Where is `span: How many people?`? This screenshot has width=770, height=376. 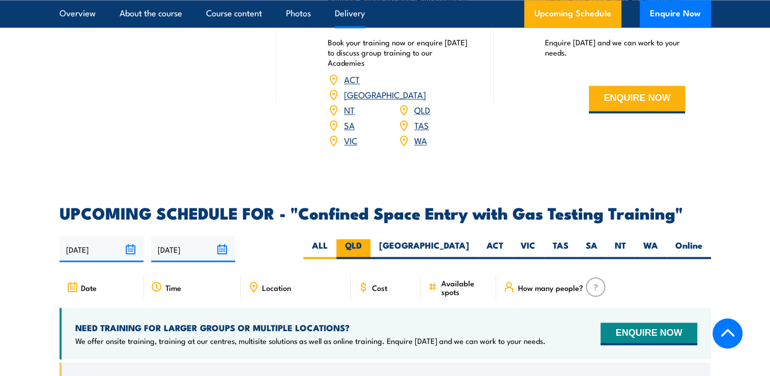
span: How many people? is located at coordinates (550, 287).